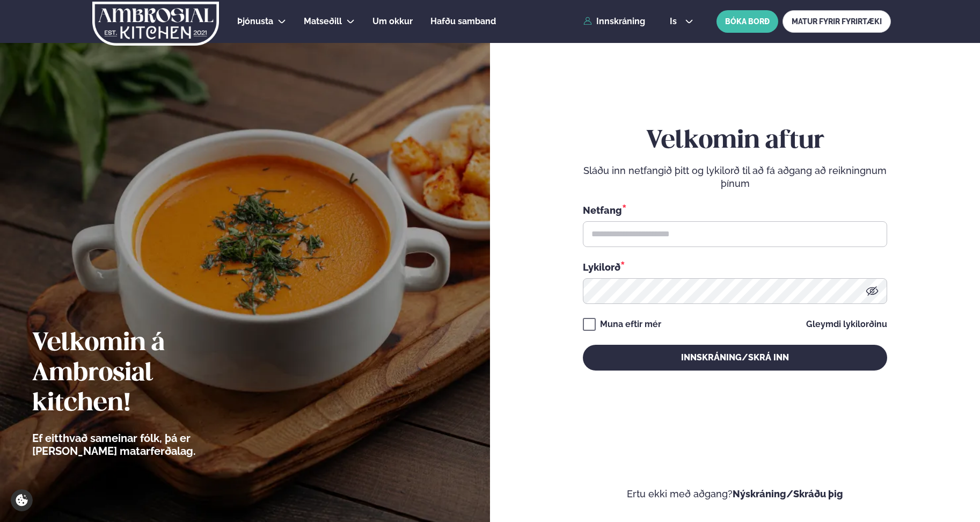 The image size is (980, 522). What do you see at coordinates (735, 141) in the screenshot?
I see `h2: Velkomin aftur` at bounding box center [735, 141].